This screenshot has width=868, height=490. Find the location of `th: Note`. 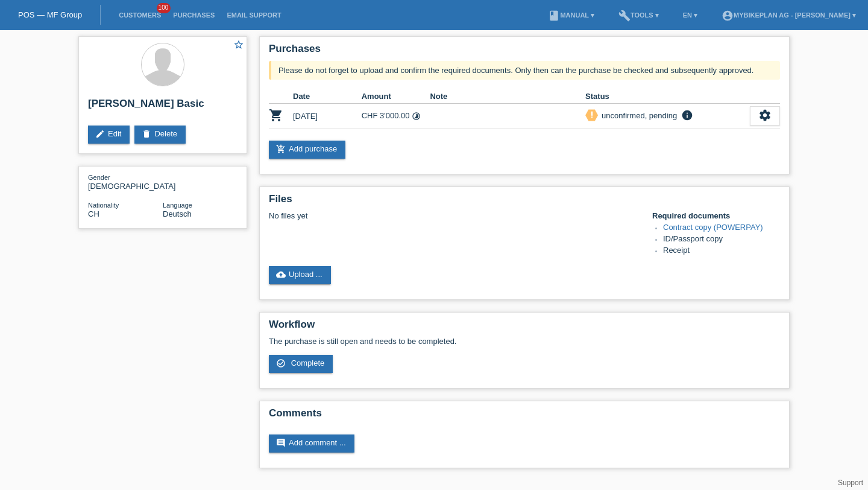

th: Note is located at coordinates (508, 96).